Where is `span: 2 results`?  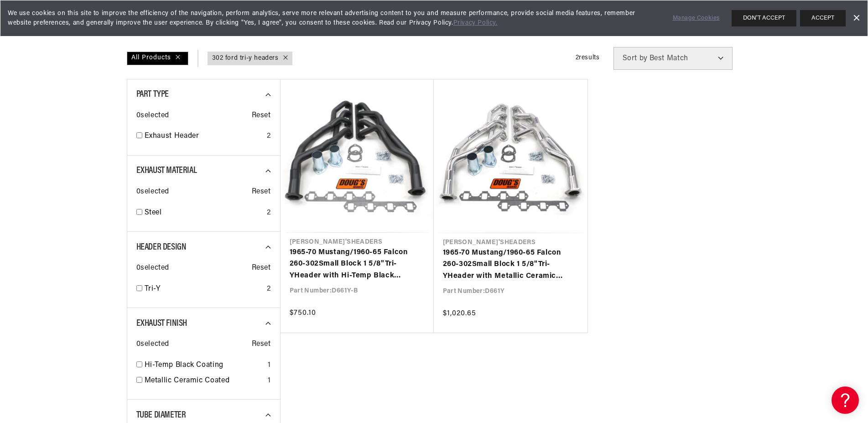
span: 2 results is located at coordinates (587, 58).